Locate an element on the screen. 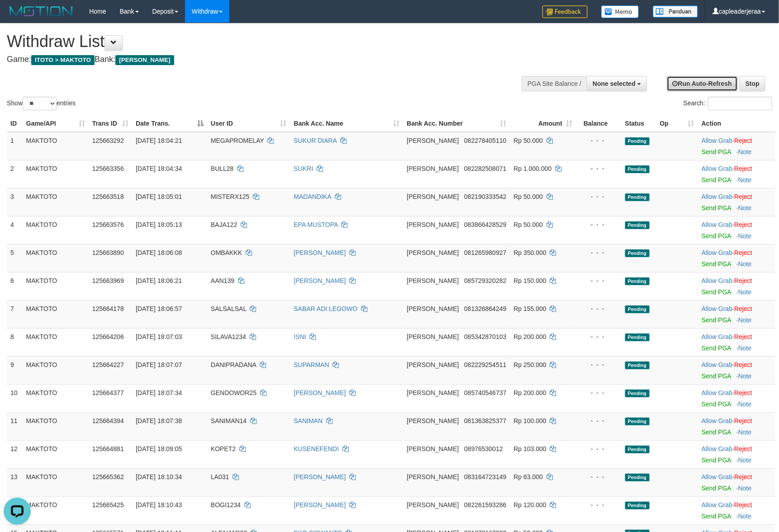 This screenshot has width=779, height=532. span: 125664227 is located at coordinates (108, 365).